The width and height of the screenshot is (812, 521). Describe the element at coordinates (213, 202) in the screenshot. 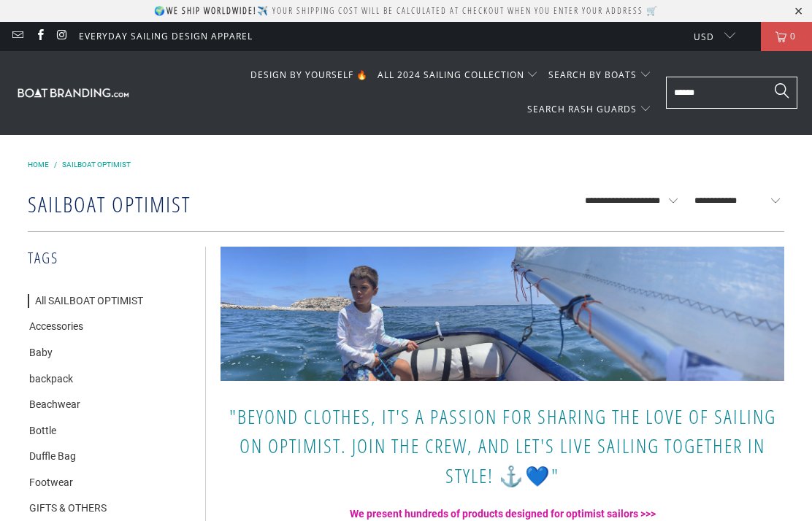

I see `h1: SAILBOAT OPTIMIST` at that location.